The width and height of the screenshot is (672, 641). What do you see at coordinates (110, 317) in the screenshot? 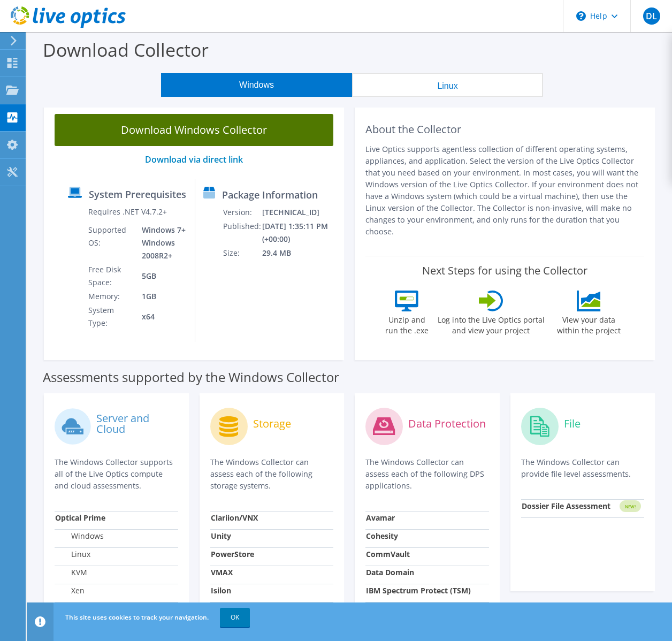
I see `td: System Type:` at bounding box center [110, 317].